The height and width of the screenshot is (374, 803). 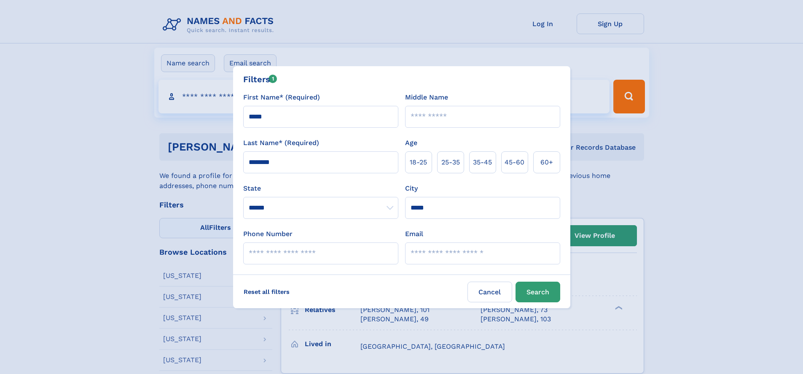 What do you see at coordinates (414, 234) in the screenshot?
I see `label: Email` at bounding box center [414, 234].